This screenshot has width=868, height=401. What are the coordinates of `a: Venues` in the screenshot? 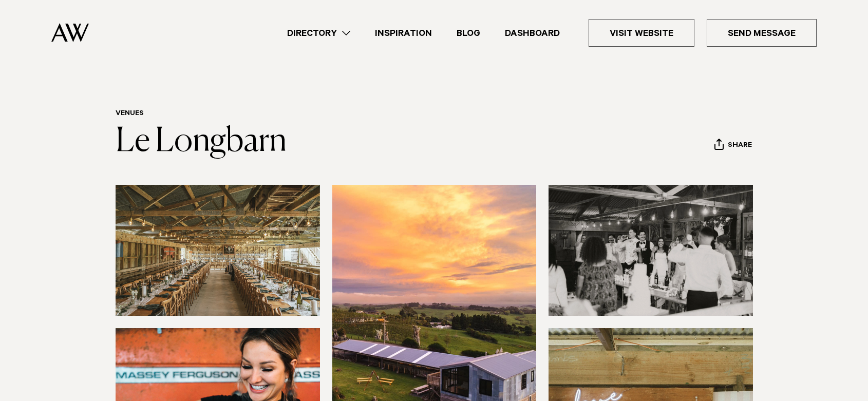 It's located at (129, 114).